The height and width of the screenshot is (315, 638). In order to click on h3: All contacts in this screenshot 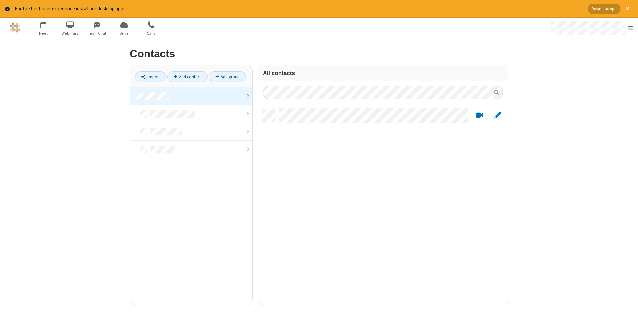, I will do `click(383, 73)`.